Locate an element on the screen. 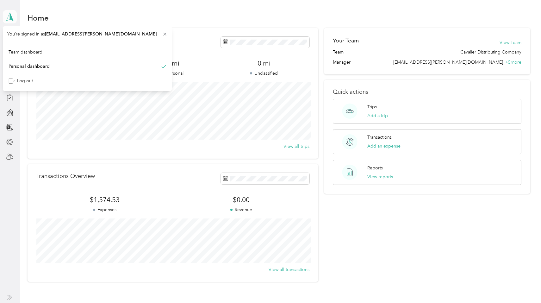 The image size is (541, 303). button: Add an expense is located at coordinates (384, 146).